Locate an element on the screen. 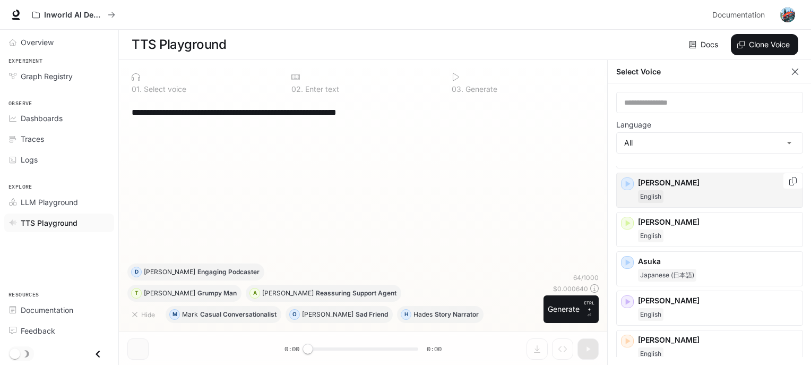 The height and width of the screenshot is (365, 811). button: MMarkCasual Conversationalist is located at coordinates (223, 314).